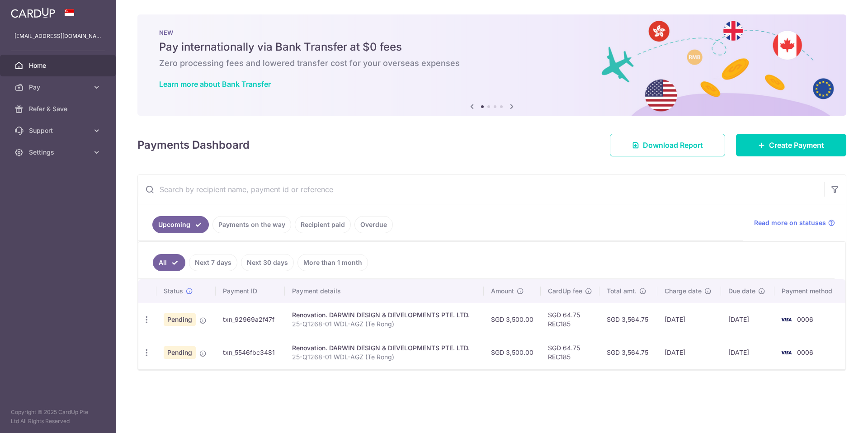 This screenshot has width=868, height=433. I want to click on h5: Pay internationally via Bank Transfer at $0 fees, so click(491, 47).